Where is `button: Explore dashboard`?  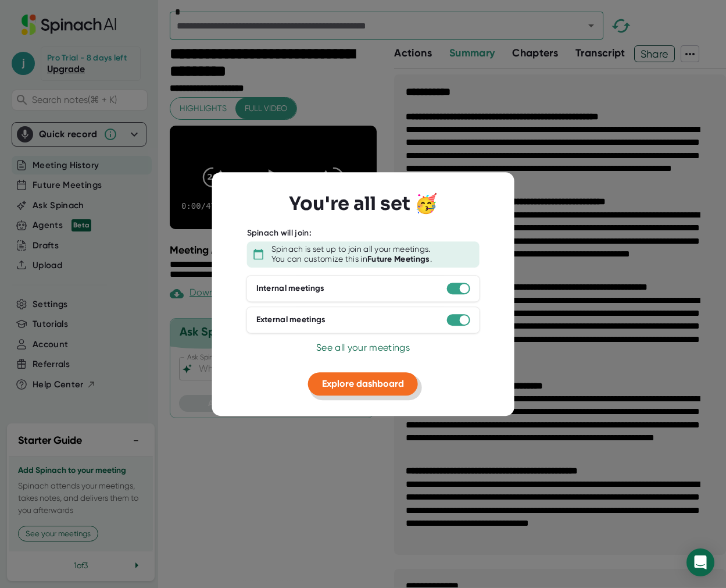 button: Explore dashboard is located at coordinates (363, 383).